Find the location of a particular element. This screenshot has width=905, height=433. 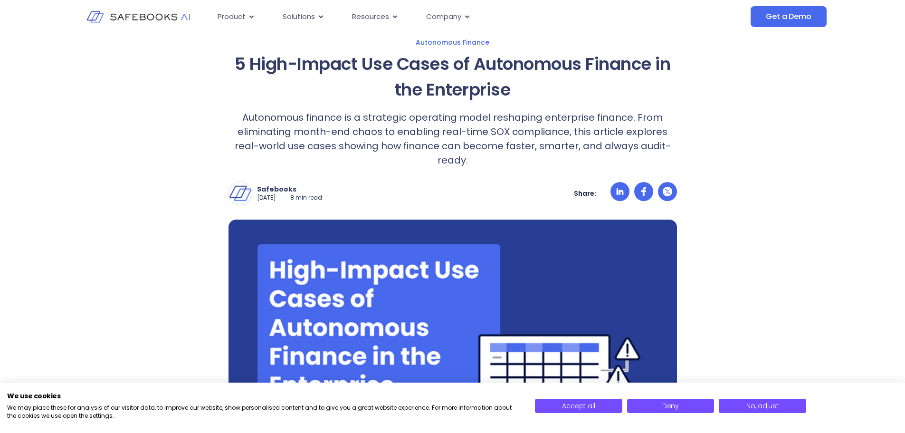

p: Share: is located at coordinates (585, 193).